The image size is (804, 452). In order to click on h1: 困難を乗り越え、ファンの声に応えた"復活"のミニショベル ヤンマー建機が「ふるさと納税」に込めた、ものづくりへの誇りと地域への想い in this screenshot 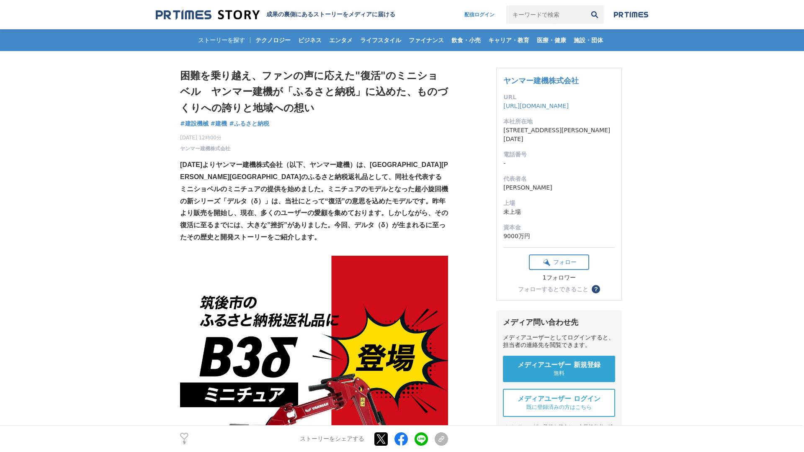, I will do `click(314, 92)`.